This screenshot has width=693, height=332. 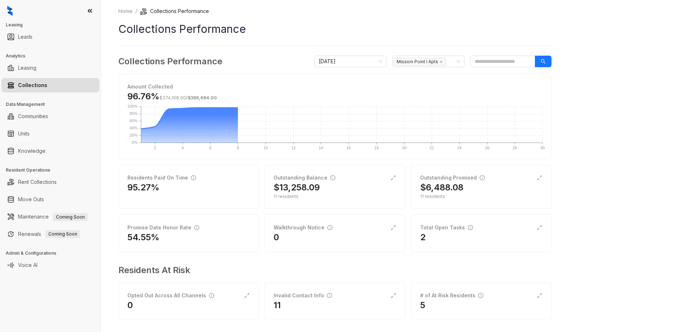 I want to click on div: # of At Risk Residents, so click(x=451, y=295).